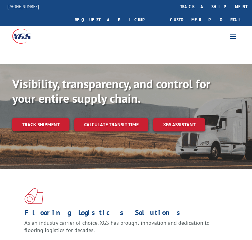 The height and width of the screenshot is (240, 252). What do you see at coordinates (114, 19) in the screenshot?
I see `a: Request a pickup` at bounding box center [114, 19].